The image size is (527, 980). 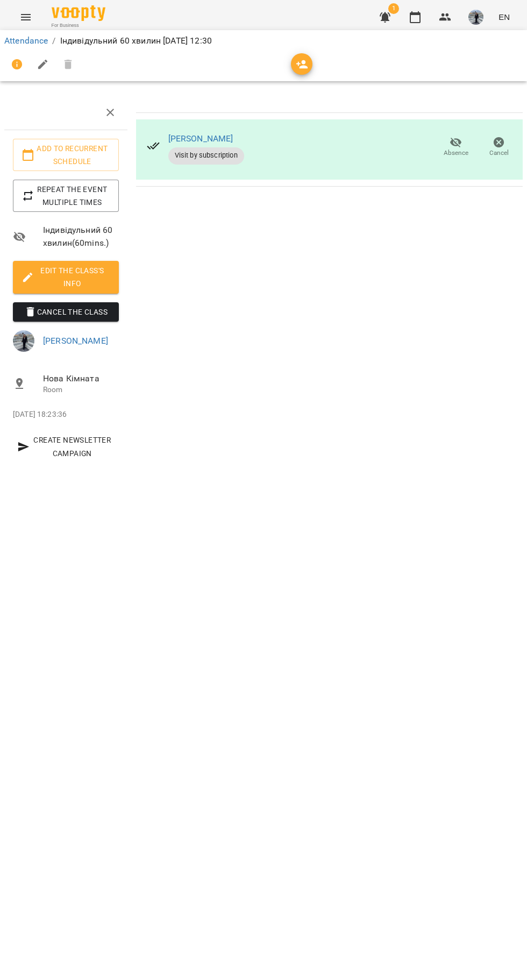 What do you see at coordinates (264, 41) in the screenshot?
I see `nav: breadcrumb` at bounding box center [264, 41].